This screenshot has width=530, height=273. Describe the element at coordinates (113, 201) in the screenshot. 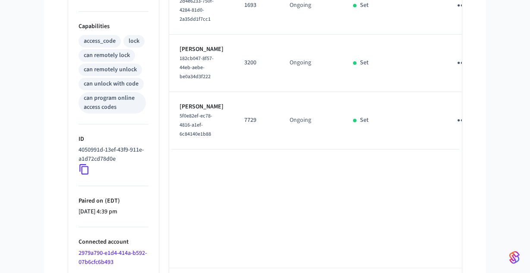

I see `p: Paired on` at that location.